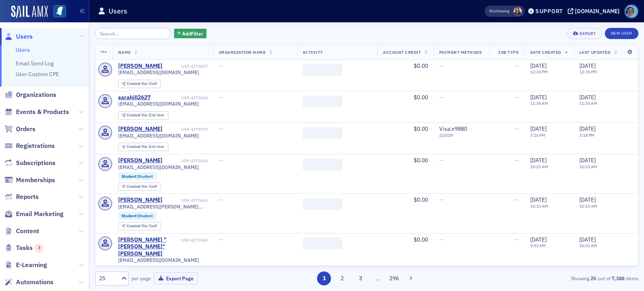 This screenshot has height=291, width=644. I want to click on a: Email Marketing, so click(34, 214).